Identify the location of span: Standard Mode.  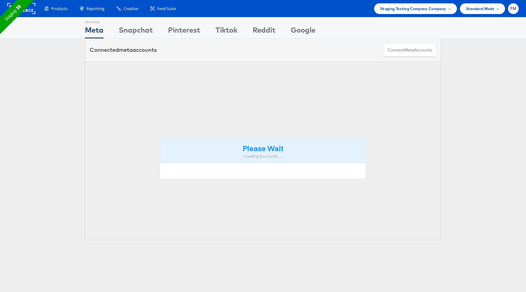
(480, 9).